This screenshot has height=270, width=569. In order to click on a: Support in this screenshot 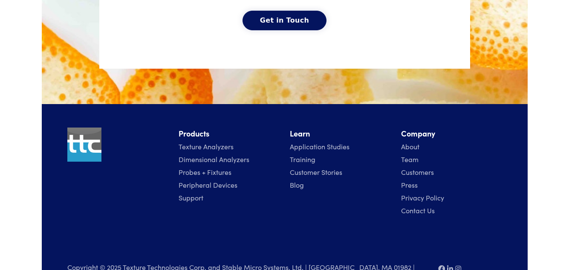, I will do `click(191, 197)`.